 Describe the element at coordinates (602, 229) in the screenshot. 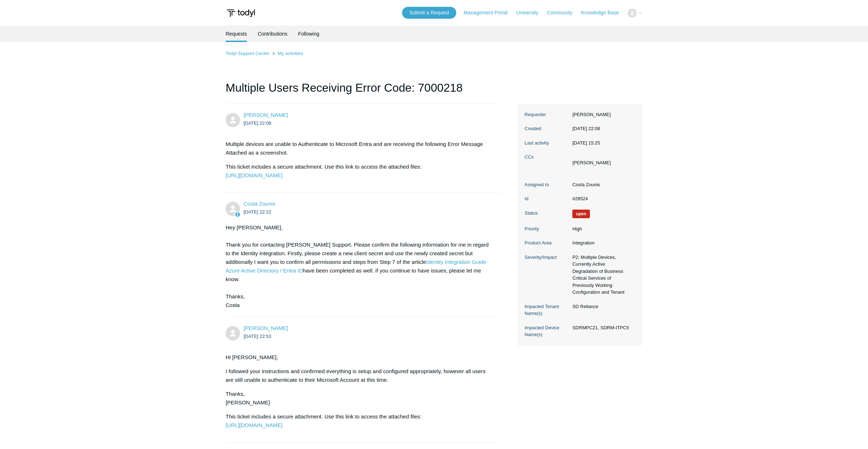

I see `dd: High` at that location.